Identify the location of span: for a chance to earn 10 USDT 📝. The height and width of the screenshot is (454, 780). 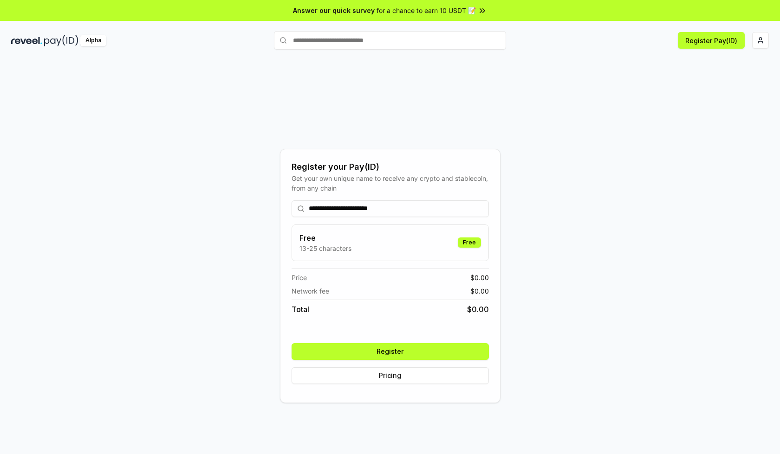
(426, 10).